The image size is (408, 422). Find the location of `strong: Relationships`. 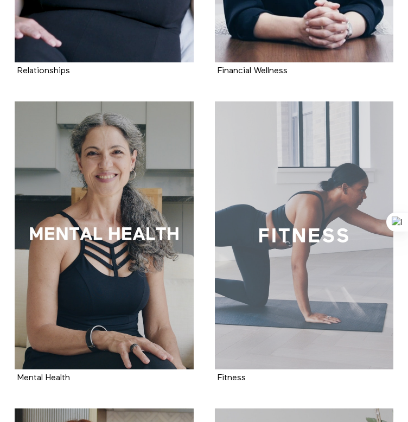

strong: Relationships is located at coordinates (43, 71).